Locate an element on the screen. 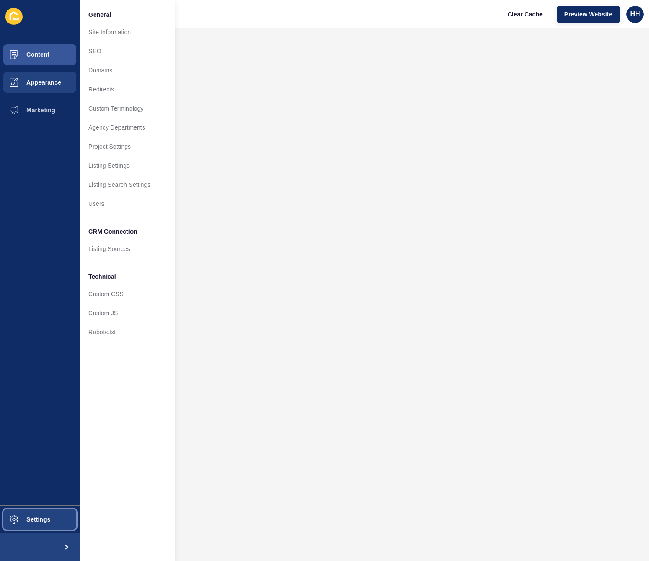 The image size is (649, 561). span: General is located at coordinates (100, 15).